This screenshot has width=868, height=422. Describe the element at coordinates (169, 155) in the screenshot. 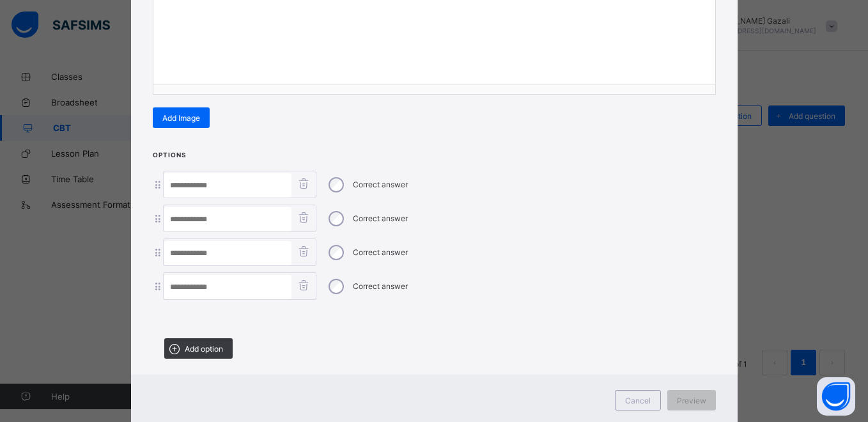

I see `span: Options` at that location.